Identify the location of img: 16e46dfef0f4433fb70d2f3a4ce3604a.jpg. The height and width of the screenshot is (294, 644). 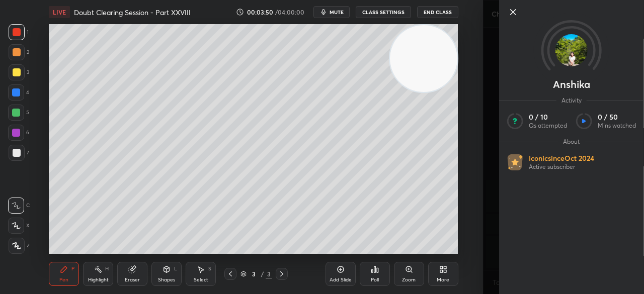
(572, 50).